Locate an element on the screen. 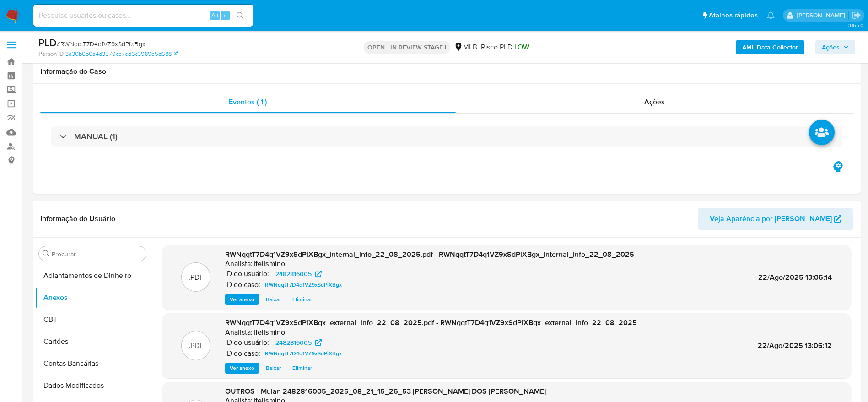 The width and height of the screenshot is (868, 402). p: OPEN - IN REVIEW STAGE I is located at coordinates (407, 47).